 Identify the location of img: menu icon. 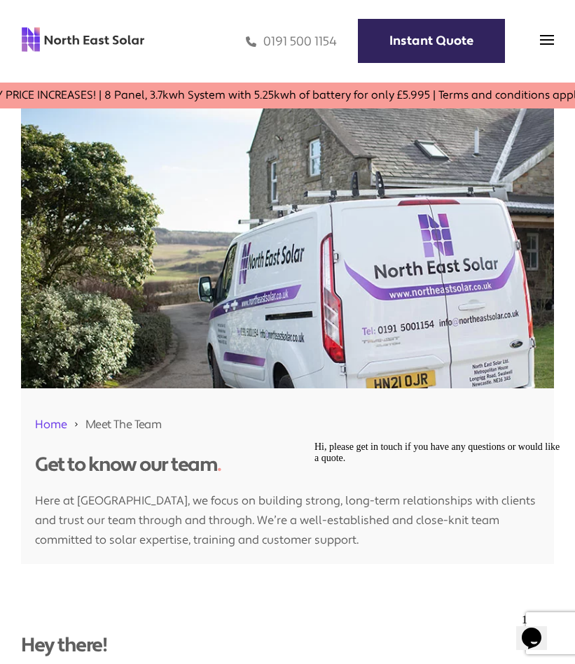
(547, 40).